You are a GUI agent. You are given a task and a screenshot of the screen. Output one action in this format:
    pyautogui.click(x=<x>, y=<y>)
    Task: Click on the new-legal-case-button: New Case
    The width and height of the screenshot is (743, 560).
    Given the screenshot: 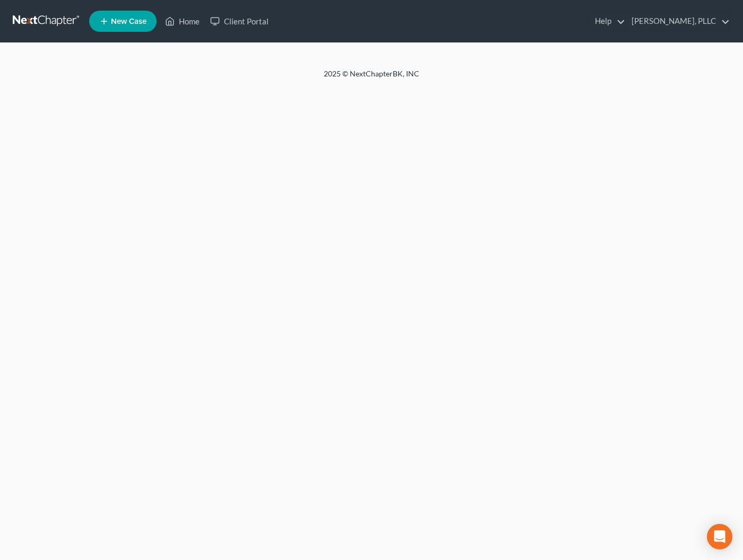 What is the action you would take?
    pyautogui.click(x=123, y=21)
    